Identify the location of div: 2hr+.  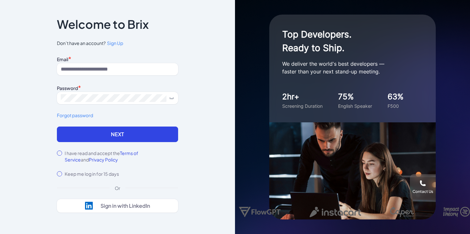
(303, 97).